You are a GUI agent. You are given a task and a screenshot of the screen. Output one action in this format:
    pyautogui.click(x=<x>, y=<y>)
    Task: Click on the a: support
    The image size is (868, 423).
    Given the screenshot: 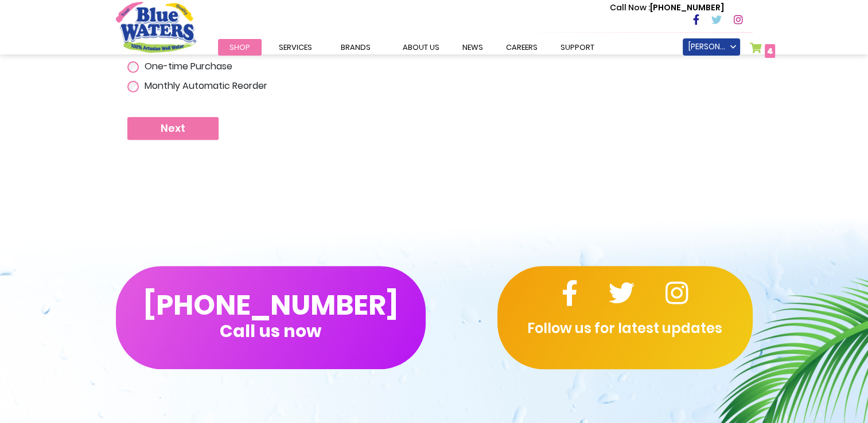 What is the action you would take?
    pyautogui.click(x=577, y=47)
    